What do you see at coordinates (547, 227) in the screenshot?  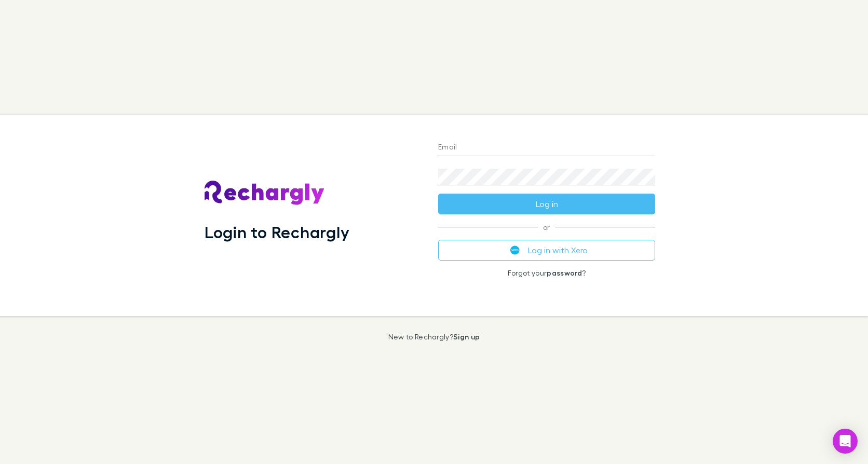 I see `span: or` at bounding box center [547, 227].